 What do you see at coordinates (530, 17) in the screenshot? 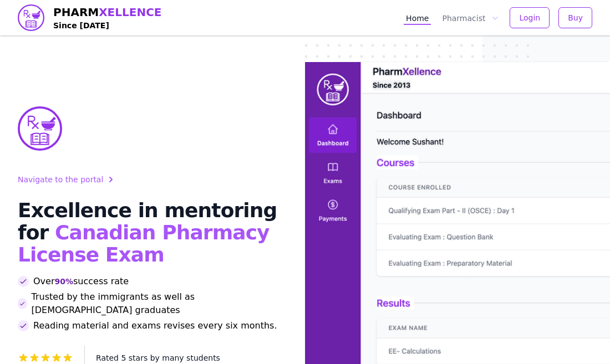
I see `span: Login` at bounding box center [530, 17].